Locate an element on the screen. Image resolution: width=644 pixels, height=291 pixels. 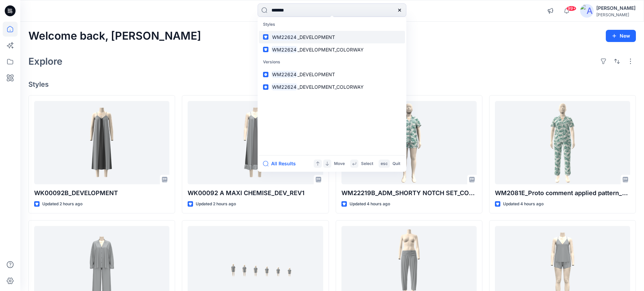
p: WM22219B_ADM_SHORTY NOTCH SET_COLORWAY_REV1 is located at coordinates (409, 193).